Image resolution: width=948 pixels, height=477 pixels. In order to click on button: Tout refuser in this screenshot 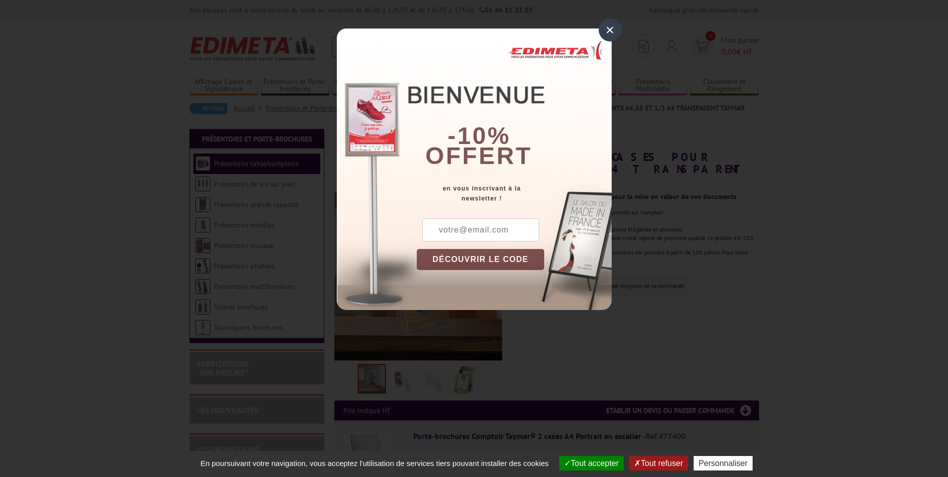, I will do `click(658, 463)`.